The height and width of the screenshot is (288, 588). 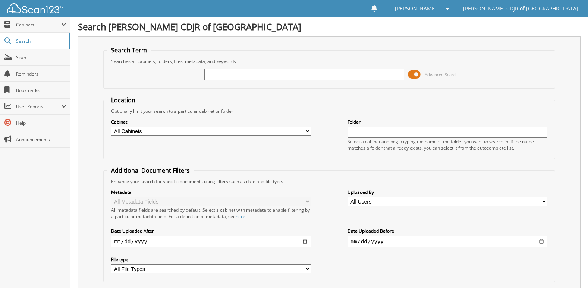 I want to click on span: Reminders, so click(x=41, y=74).